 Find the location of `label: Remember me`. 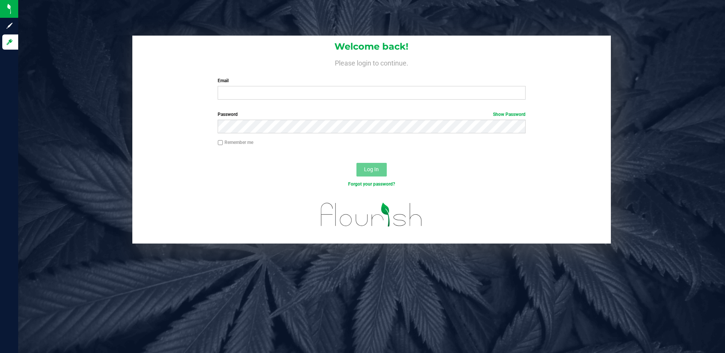

label: Remember me is located at coordinates (235, 142).